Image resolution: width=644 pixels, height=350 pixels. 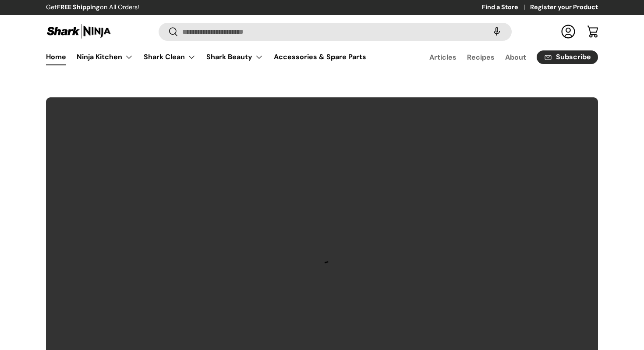 I want to click on a: Home, so click(x=56, y=56).